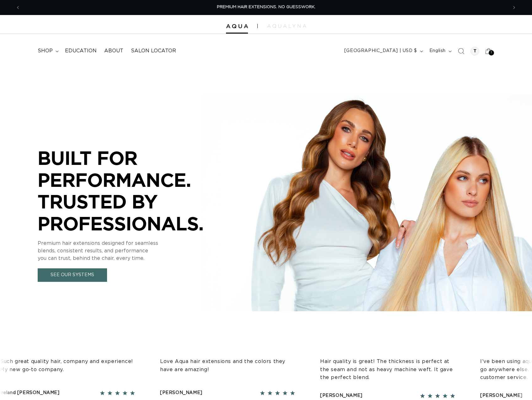 This screenshot has height=400, width=532. Describe the element at coordinates (154, 51) in the screenshot. I see `a: Salon Locator` at that location.